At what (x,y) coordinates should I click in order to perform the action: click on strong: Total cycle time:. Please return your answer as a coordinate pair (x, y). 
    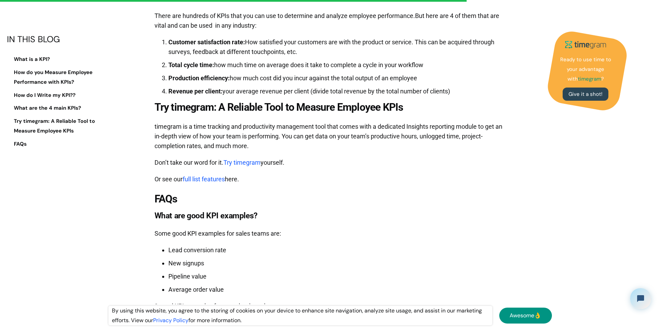
    Looking at the image, I should click on (191, 65).